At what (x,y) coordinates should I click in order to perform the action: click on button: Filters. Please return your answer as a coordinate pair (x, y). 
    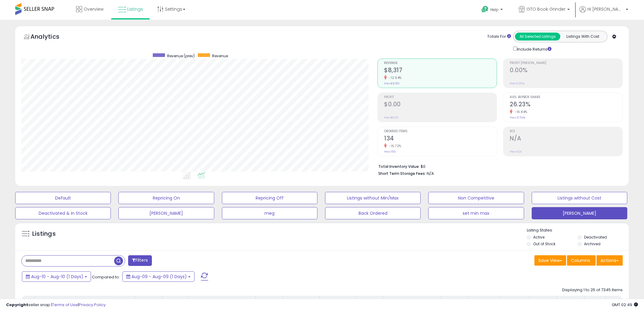
    Looking at the image, I should click on (140, 260).